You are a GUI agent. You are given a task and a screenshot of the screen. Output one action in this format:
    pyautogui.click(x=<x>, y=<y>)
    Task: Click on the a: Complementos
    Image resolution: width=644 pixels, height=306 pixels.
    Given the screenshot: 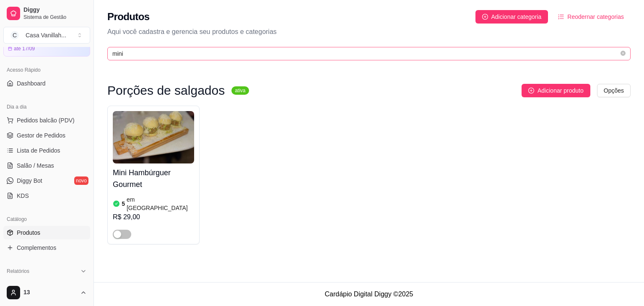 What is the action you would take?
    pyautogui.click(x=47, y=248)
    